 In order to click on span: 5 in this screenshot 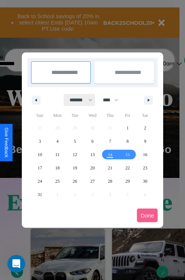, I will do `click(75, 141)`.